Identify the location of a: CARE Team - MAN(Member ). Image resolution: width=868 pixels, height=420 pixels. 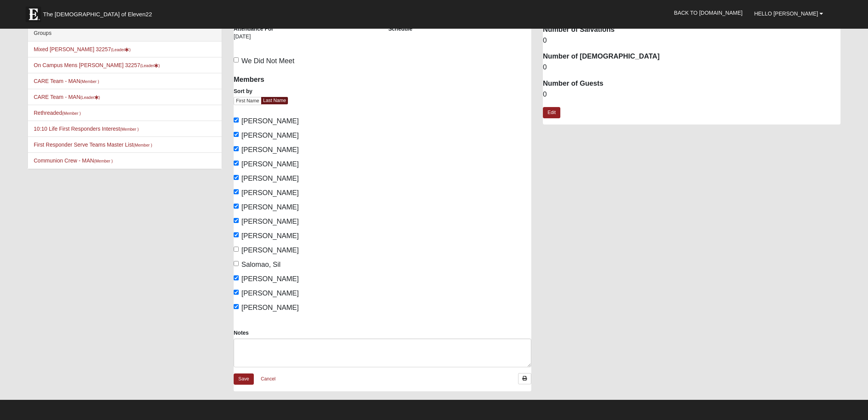
(66, 81).